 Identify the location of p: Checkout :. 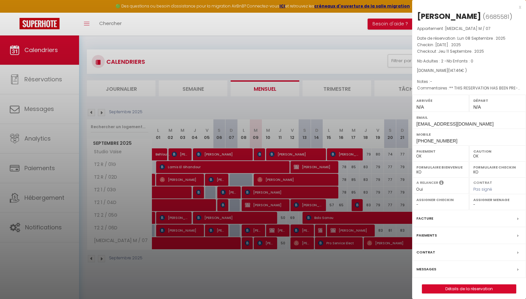
(469, 51).